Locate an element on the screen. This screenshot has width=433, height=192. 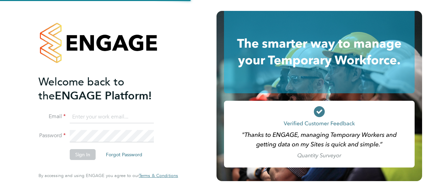
a: Terms & Conditions is located at coordinates (158, 176).